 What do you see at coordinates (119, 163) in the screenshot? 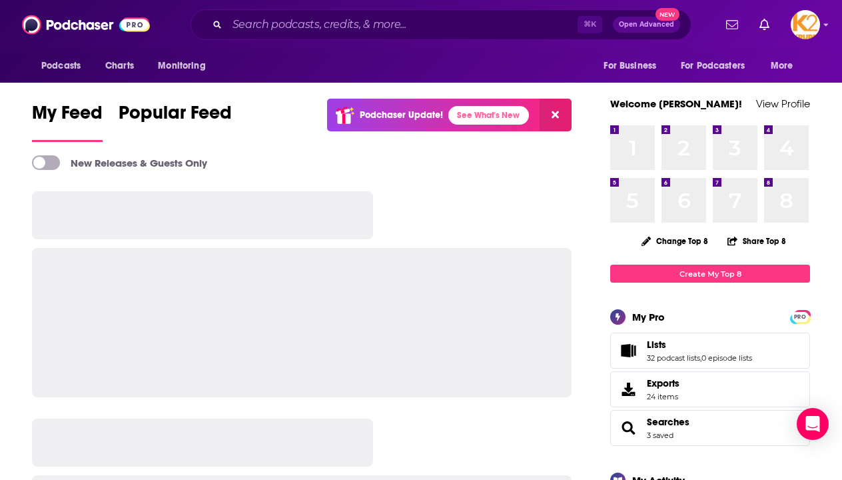
I see `a: New Releases & Guests Only` at bounding box center [119, 163].